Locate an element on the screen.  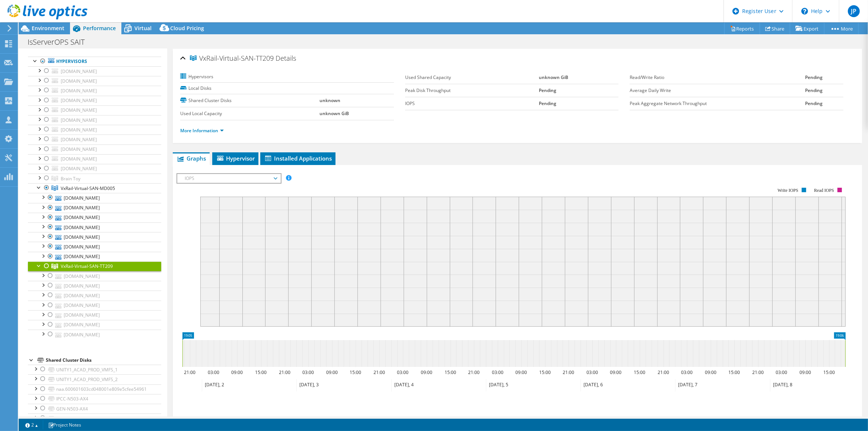
a: Project Notes is located at coordinates (64, 425).